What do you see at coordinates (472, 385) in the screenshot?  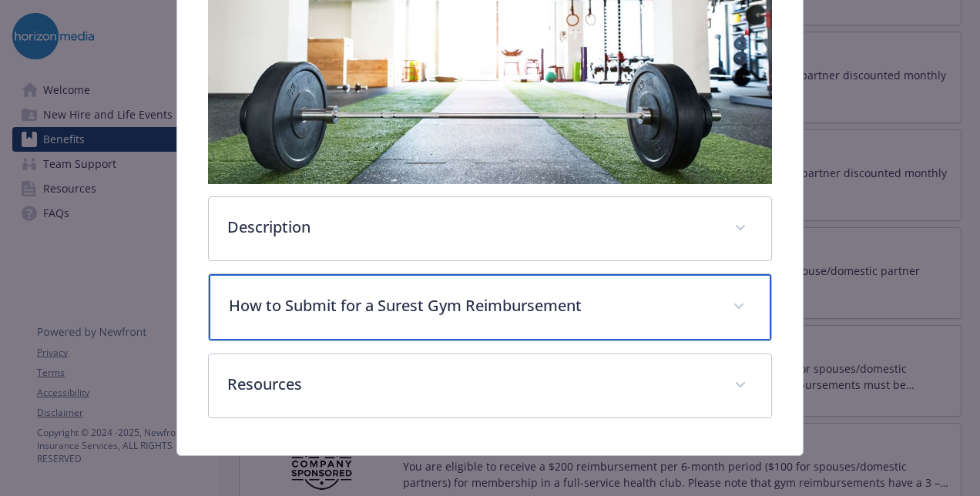 I see `p: Resources` at bounding box center [472, 385].